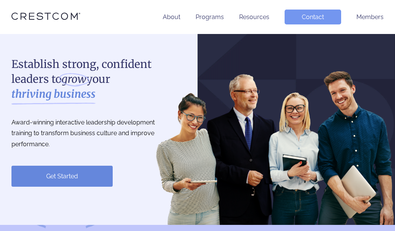 This screenshot has width=395, height=231. Describe the element at coordinates (313, 17) in the screenshot. I see `a: Contact` at that location.